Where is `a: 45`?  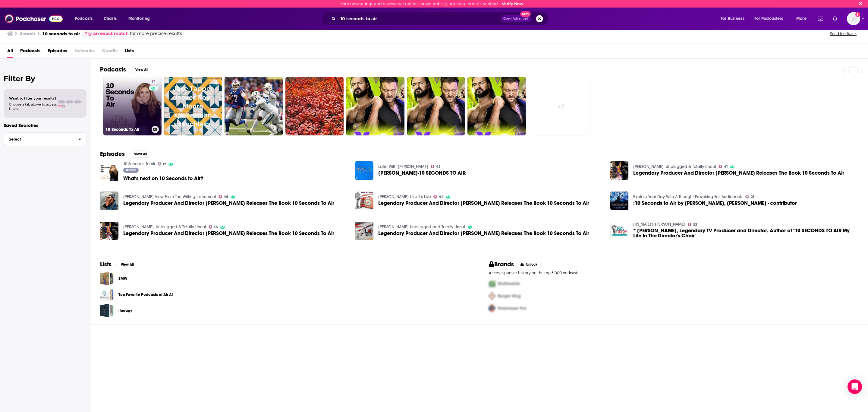
a: 45 is located at coordinates (436, 166).